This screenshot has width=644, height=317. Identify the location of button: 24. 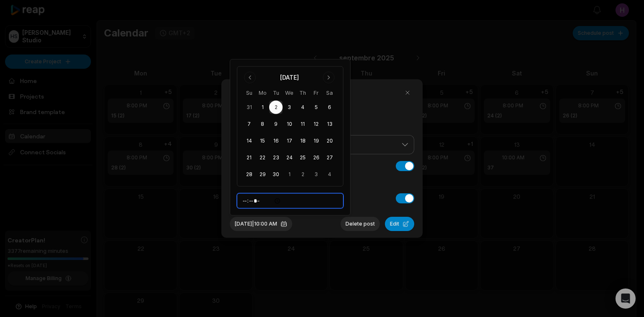
(289, 158).